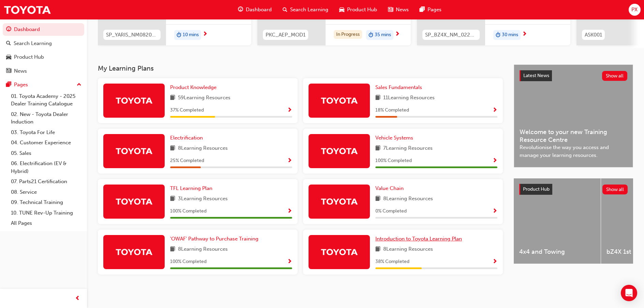 The image size is (644, 308). I want to click on a: 10. TUNE Rev-Up Training, so click(46, 213).